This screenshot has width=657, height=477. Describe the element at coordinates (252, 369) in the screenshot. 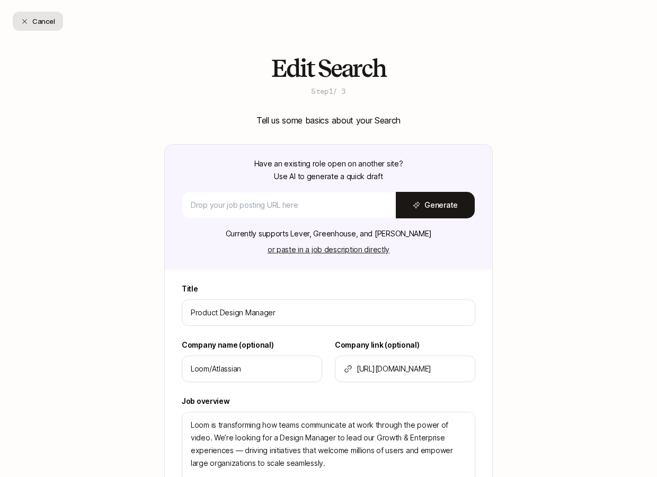

I see `input: Tell us who you're hiring for` at that location.